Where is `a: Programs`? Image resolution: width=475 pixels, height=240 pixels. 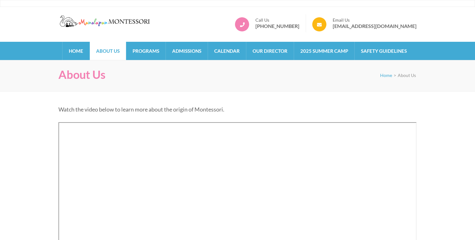
a: Programs is located at coordinates (146, 51).